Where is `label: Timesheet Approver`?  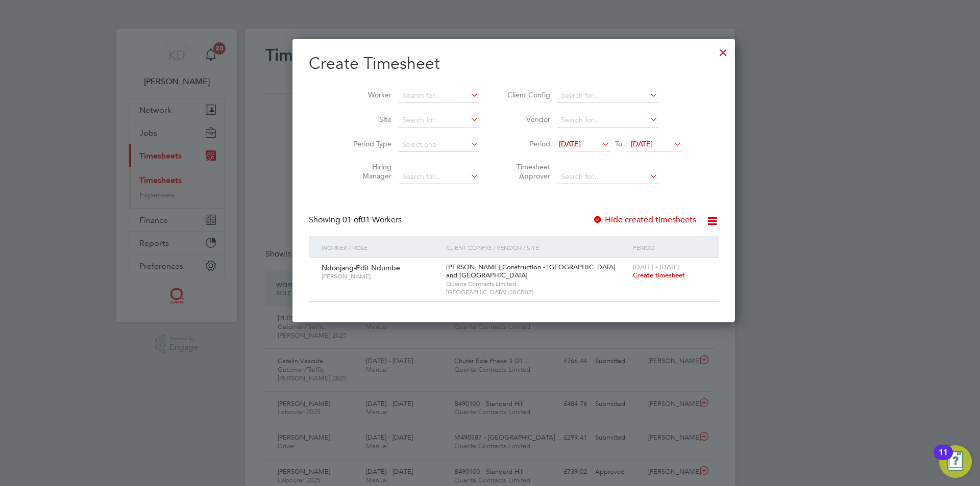
label: Timesheet Approver is located at coordinates (527, 171).